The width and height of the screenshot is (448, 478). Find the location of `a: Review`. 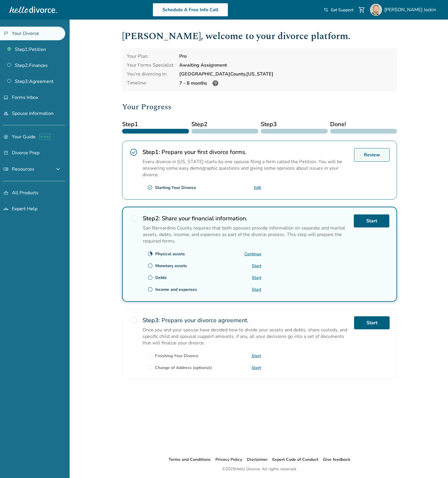

a: Review is located at coordinates (372, 155).